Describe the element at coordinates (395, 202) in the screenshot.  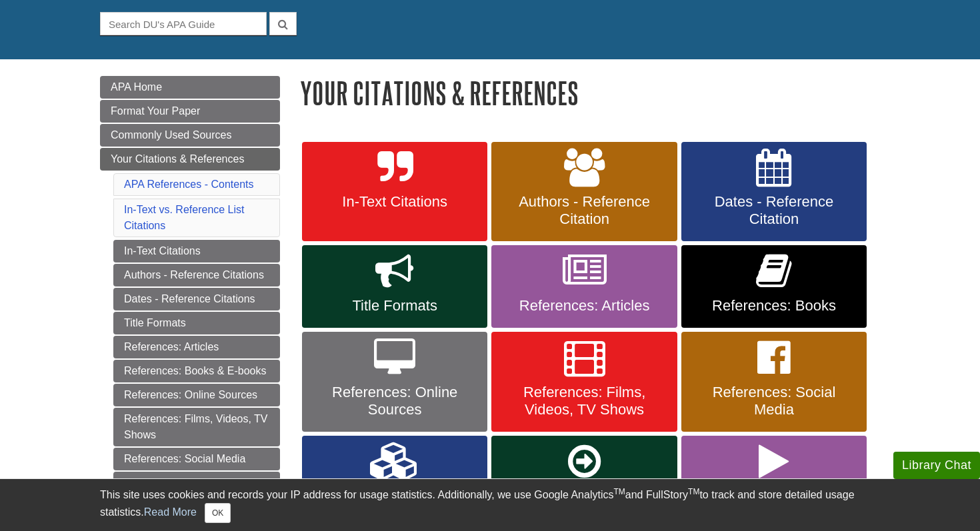
I see `span: In-Text Citations` at that location.